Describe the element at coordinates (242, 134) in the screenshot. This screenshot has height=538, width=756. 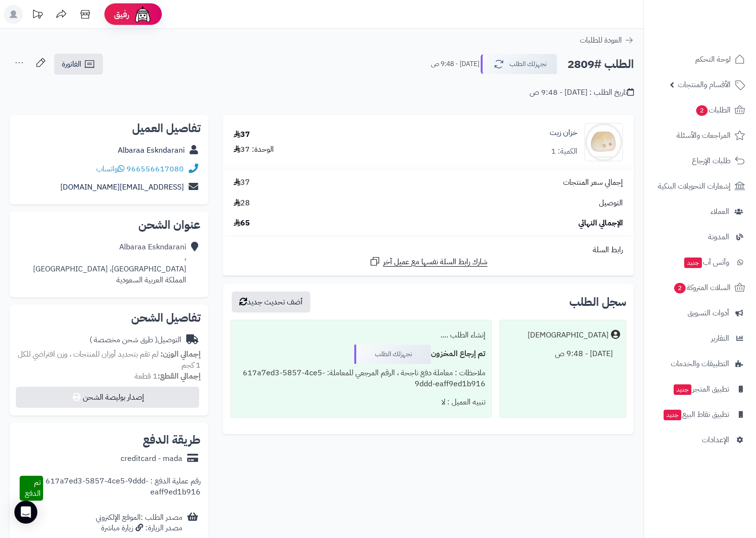
I see `div: 37` at that location.